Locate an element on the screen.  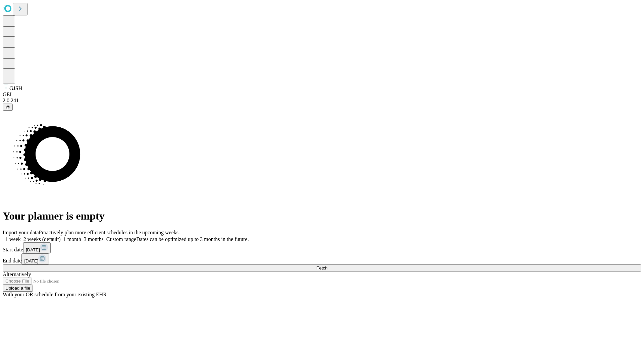
span: Alternatively is located at coordinates (17, 274).